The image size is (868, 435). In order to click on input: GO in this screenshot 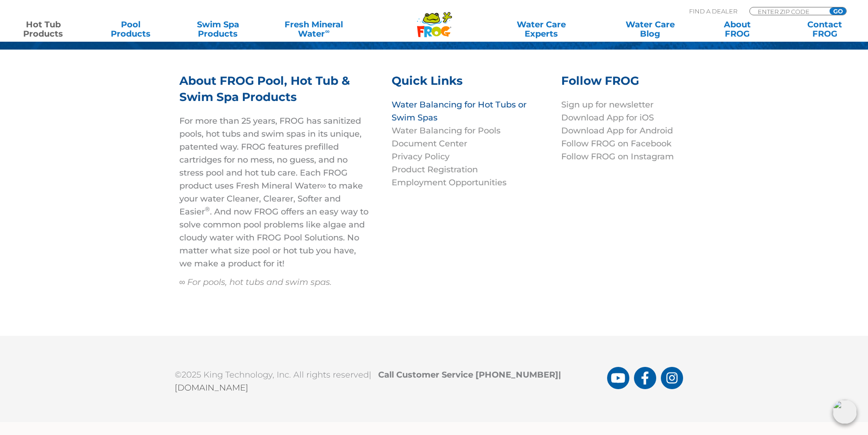, I will do `click(837, 11)`.